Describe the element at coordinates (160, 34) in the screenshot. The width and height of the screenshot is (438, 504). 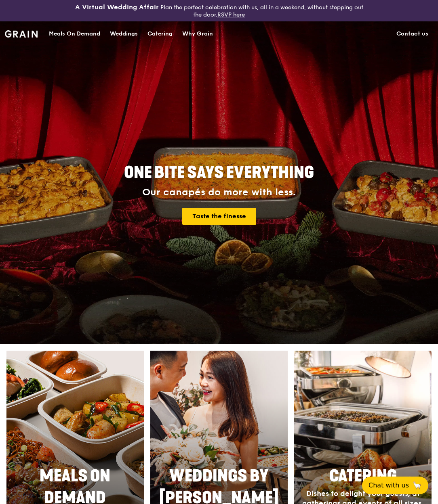
I see `a: Catering` at that location.